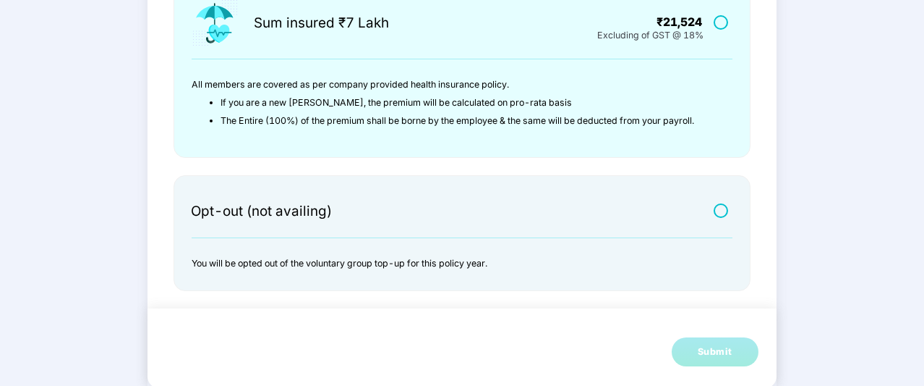 The image size is (924, 386). Describe the element at coordinates (453, 85) in the screenshot. I see `p: All members are covered as per company provided health insurance policy.` at that location.